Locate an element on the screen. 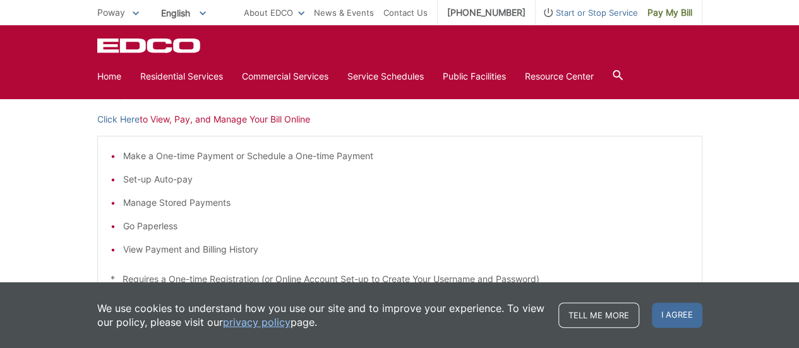  li: Manage Stored Payments is located at coordinates (406, 203).